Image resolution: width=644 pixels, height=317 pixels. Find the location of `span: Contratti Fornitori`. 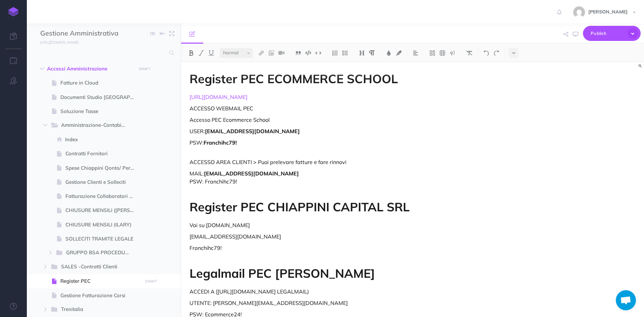

span: Contratti Fornitori is located at coordinates (103, 154).